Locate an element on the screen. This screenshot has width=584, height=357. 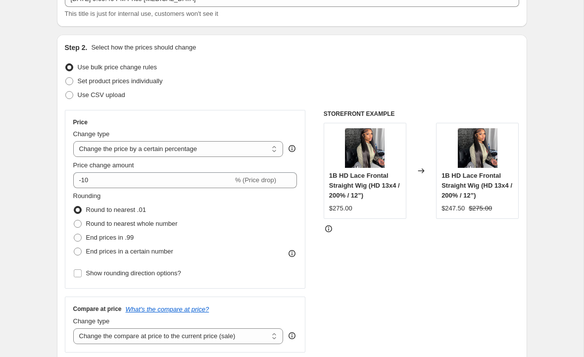
h2: Step 2. is located at coordinates (76, 48).